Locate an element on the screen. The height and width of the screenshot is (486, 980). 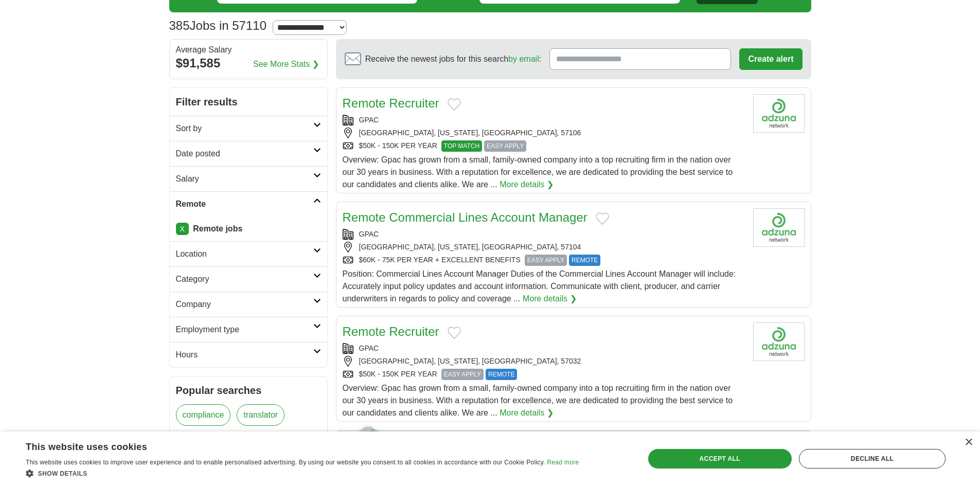
h1: Jobs in 57110 is located at coordinates (218, 25).